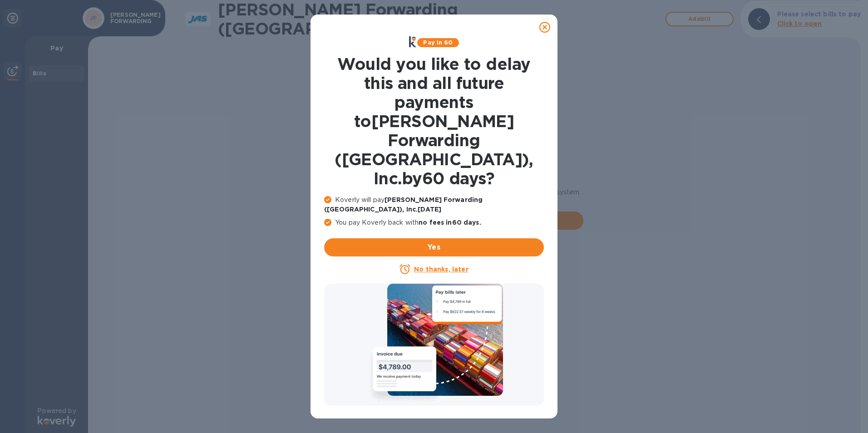 Image resolution: width=868 pixels, height=433 pixels. I want to click on p: You pay Koverly back with, so click(434, 222).